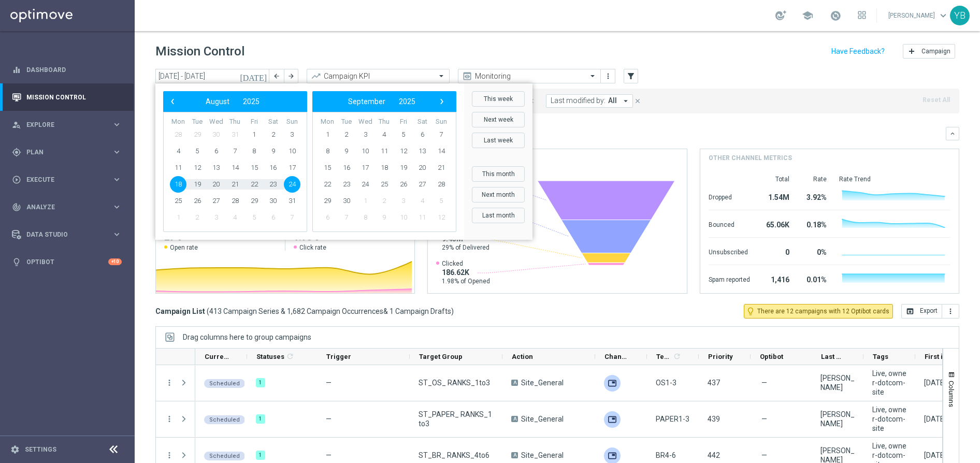  Describe the element at coordinates (608, 76) in the screenshot. I see `button: more_vert` at that location.